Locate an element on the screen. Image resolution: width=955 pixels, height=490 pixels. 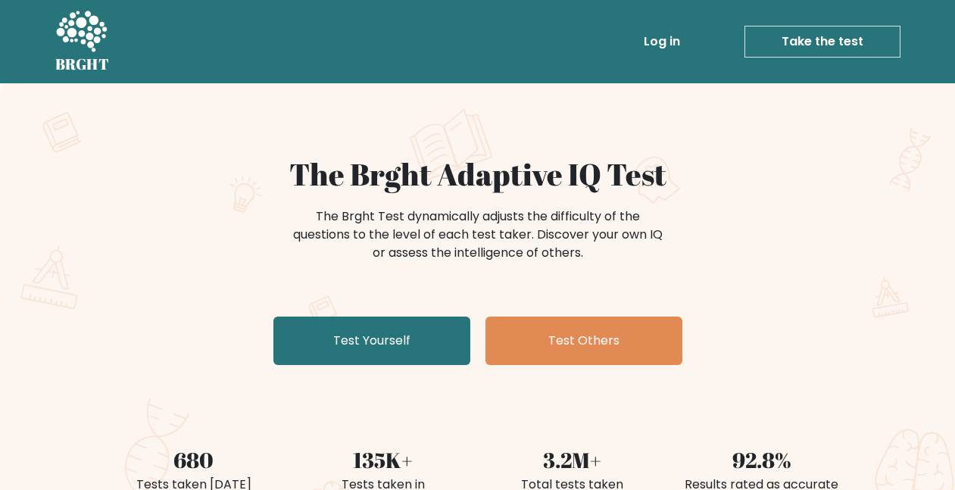
div: 3.2M+ is located at coordinates (572, 460).